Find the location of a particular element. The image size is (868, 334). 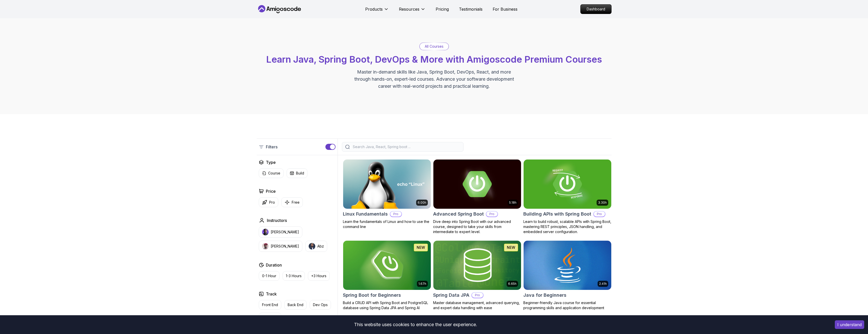

p: Pricing is located at coordinates (443, 9).